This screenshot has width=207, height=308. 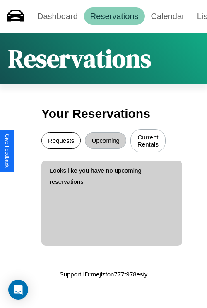 I want to click on a: Reservations, so click(x=114, y=16).